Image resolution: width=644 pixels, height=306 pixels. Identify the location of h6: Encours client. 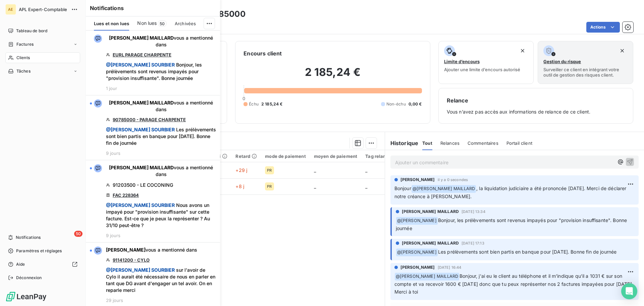
(263, 53).